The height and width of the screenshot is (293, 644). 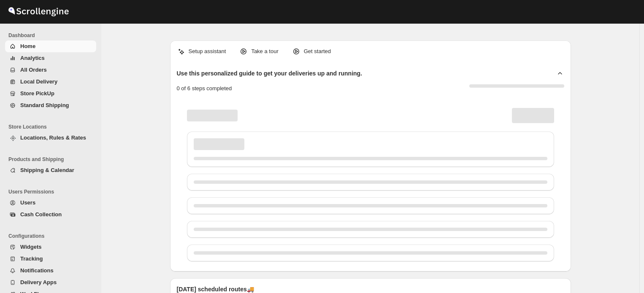 I want to click on button: Delivery Apps, so click(x=51, y=283).